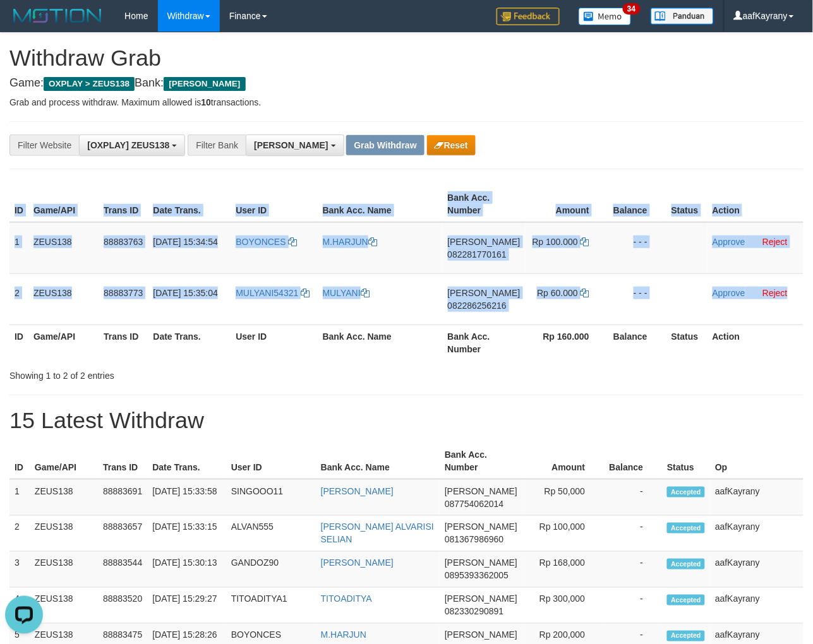 The image size is (813, 644). Describe the element at coordinates (563, 569) in the screenshot. I see `td: Rp 168,000` at that location.